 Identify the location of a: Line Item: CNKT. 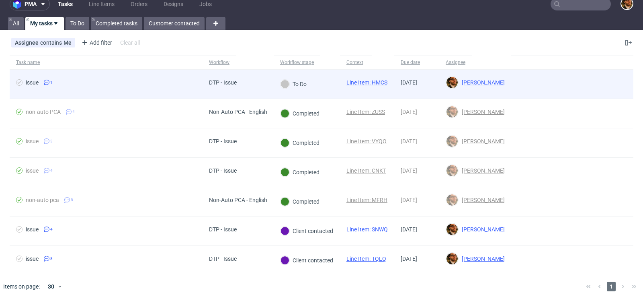
(366, 170).